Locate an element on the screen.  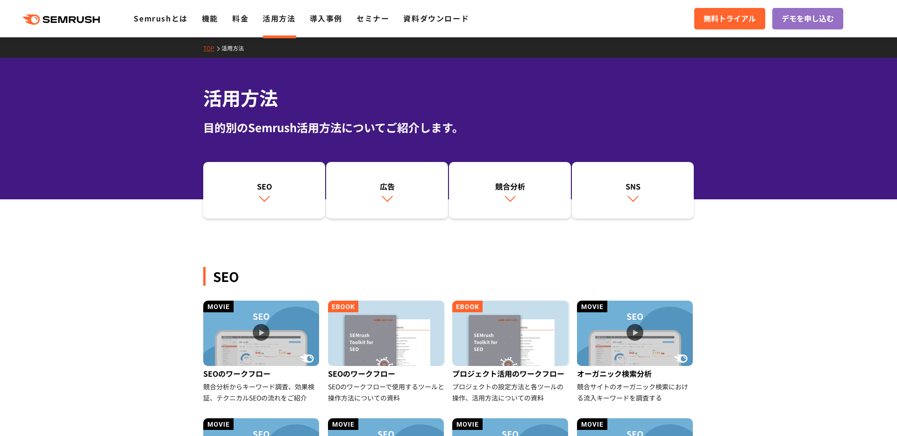
a: 競合分析 is located at coordinates (510, 191).